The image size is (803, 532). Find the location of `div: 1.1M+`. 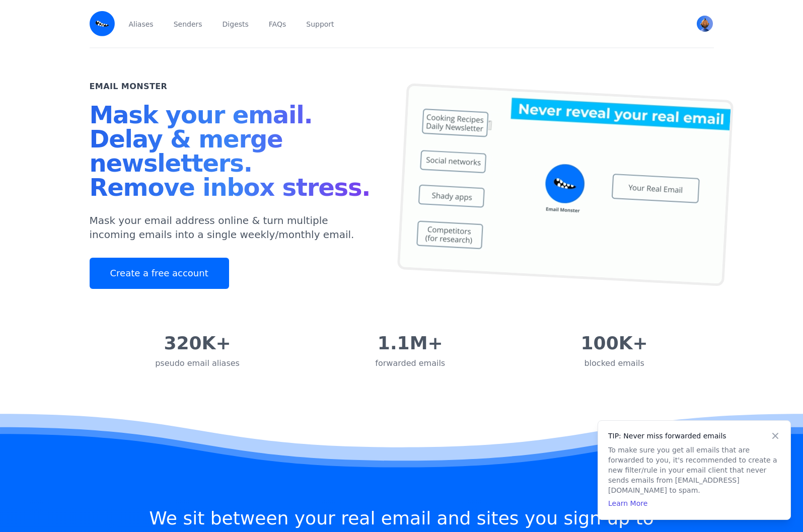

div: 1.1M+ is located at coordinates (410, 343).